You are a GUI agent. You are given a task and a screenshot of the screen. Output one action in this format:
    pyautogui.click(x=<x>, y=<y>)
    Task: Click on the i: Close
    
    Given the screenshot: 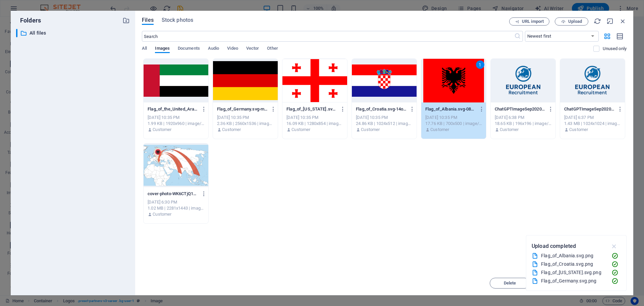 What is the action you would take?
    pyautogui.click(x=623, y=21)
    